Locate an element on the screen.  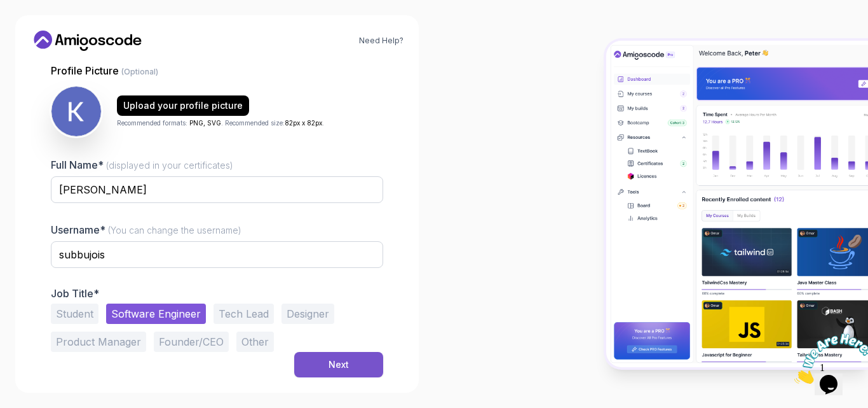
button: Founder/CEO is located at coordinates (191, 341).